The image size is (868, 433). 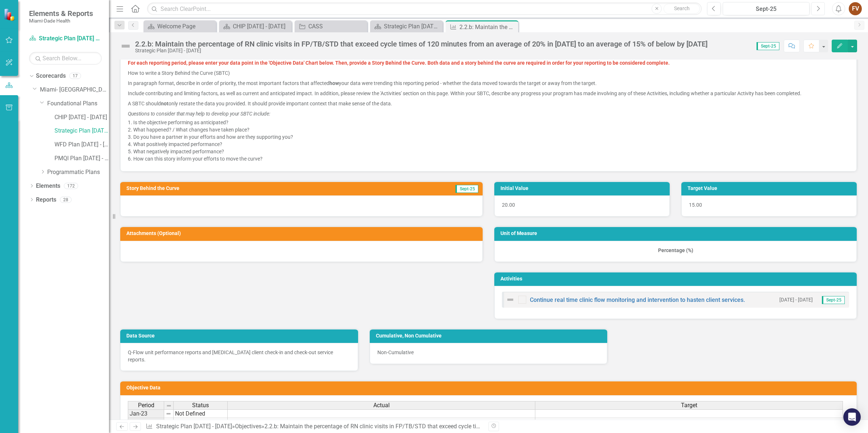 I want to click on div: Sept-25, so click(x=766, y=9).